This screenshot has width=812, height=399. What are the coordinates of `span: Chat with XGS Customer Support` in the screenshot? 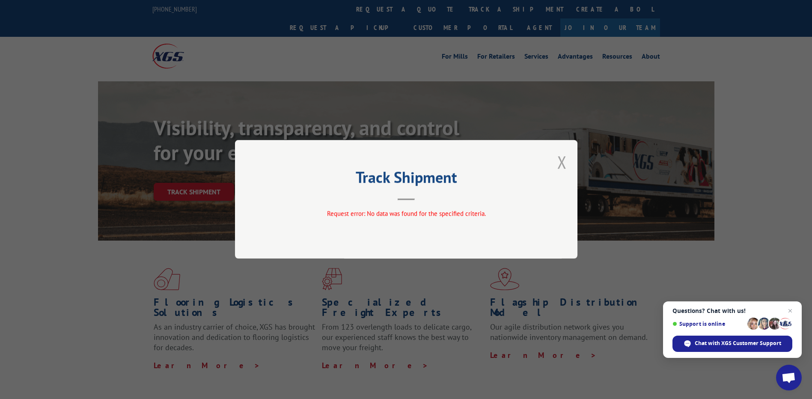 It's located at (738, 343).